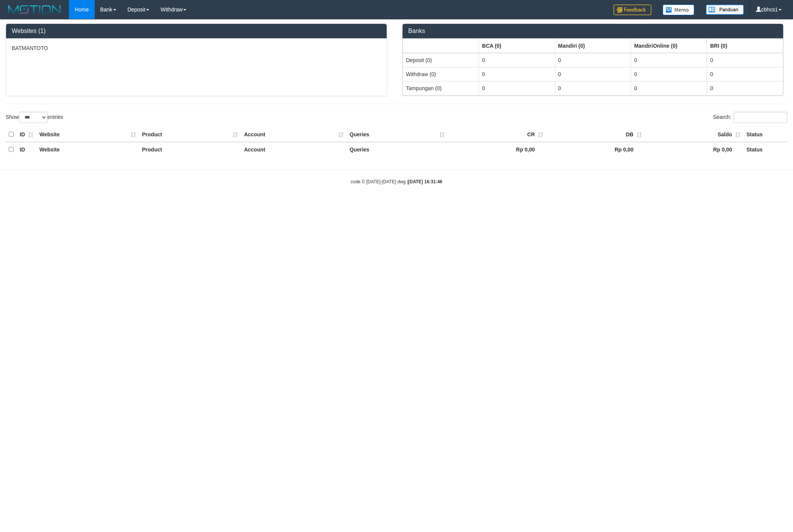 The height and width of the screenshot is (532, 793). Describe the element at coordinates (441, 88) in the screenshot. I see `td: Tampungan (0)` at that location.